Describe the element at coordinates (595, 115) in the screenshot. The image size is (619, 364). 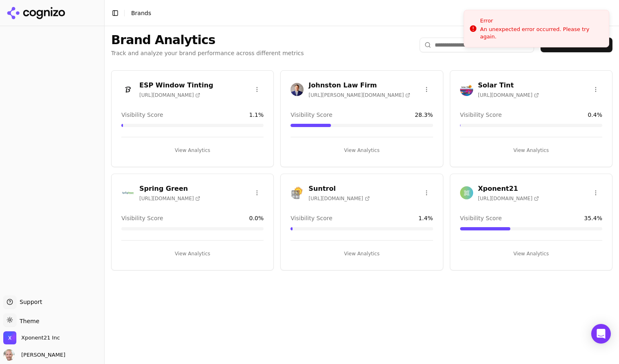
I see `span: 0.4 %` at that location.